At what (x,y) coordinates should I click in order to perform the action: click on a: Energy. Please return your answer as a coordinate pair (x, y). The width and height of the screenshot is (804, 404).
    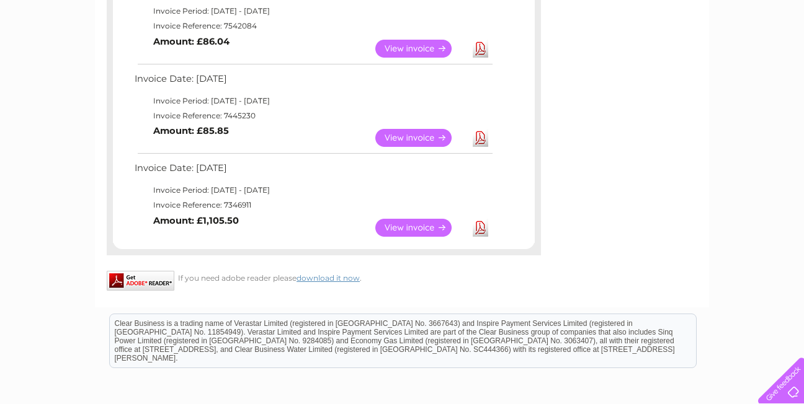
    Looking at the image, I should click on (630, 57).